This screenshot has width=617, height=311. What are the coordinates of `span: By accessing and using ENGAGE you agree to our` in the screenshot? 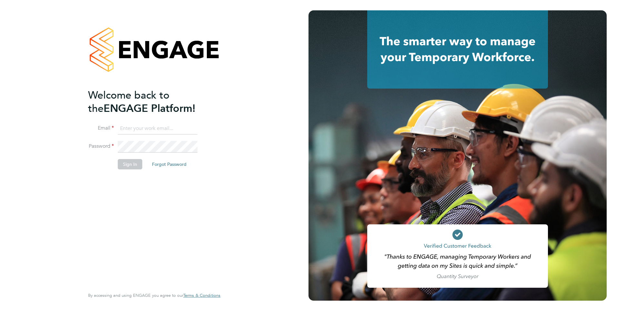 It's located at (154, 295).